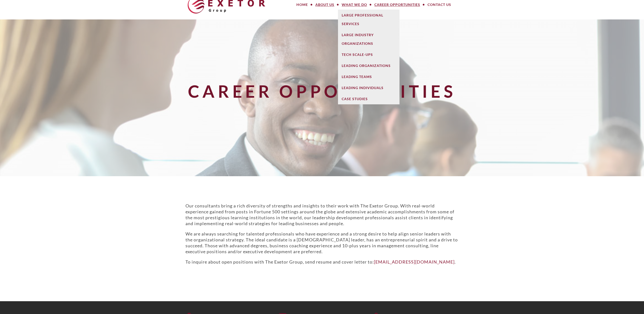 This screenshot has height=314, width=644. What do you see at coordinates (368, 54) in the screenshot?
I see `a: Tech Scale-Ups` at bounding box center [368, 54].